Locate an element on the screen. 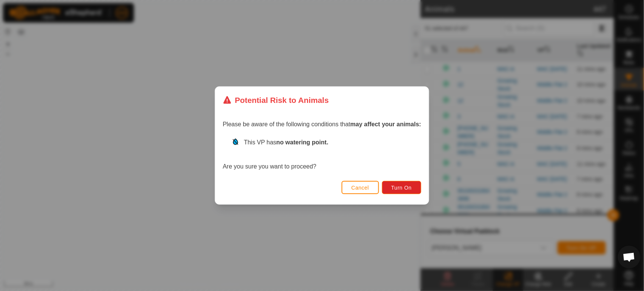 This screenshot has width=644, height=291. div: Open chat is located at coordinates (629, 257).